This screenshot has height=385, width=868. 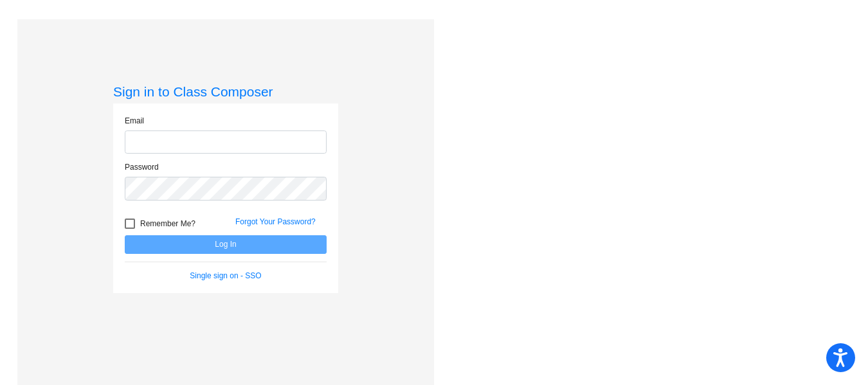 I want to click on span: Remember Me?, so click(x=168, y=224).